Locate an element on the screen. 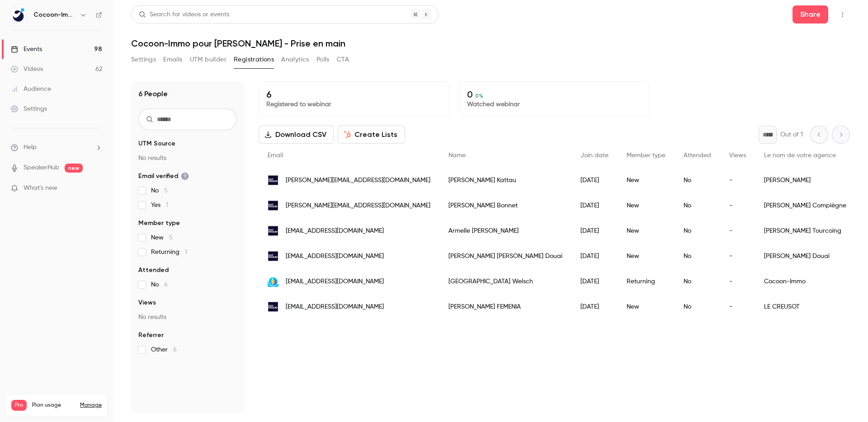  section: facet-groups is located at coordinates (188, 247).